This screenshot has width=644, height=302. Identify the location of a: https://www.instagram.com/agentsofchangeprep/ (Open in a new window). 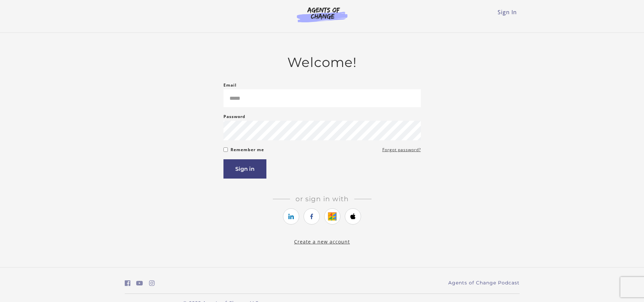
(152, 283).